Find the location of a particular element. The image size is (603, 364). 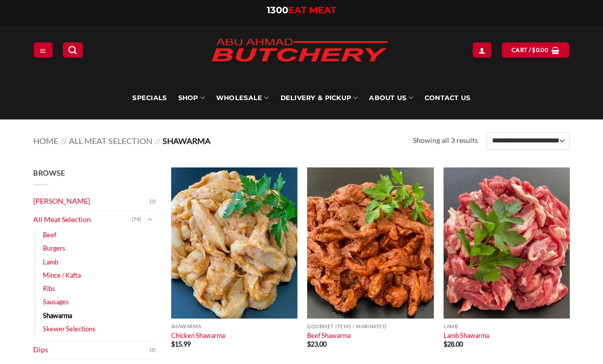

span: Cart / is located at coordinates (530, 50).